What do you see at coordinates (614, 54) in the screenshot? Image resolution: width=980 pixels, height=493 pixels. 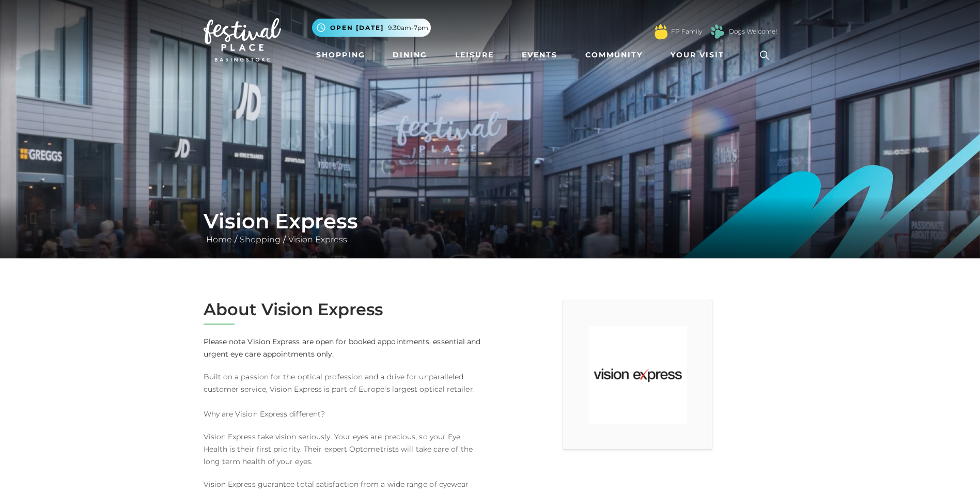 I see `a: Community` at bounding box center [614, 54].